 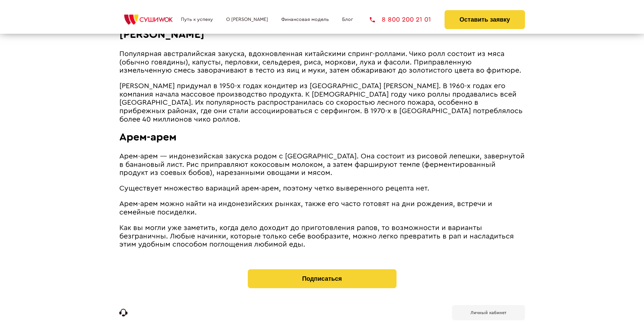 I want to click on b: Личный кабинет, so click(x=488, y=312).